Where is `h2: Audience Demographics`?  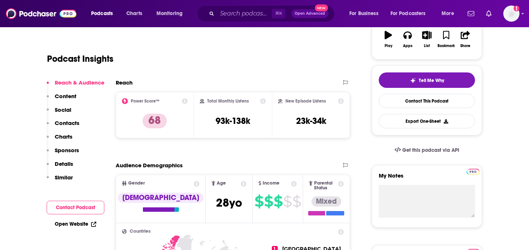 h2: Audience Demographics is located at coordinates (149, 165).